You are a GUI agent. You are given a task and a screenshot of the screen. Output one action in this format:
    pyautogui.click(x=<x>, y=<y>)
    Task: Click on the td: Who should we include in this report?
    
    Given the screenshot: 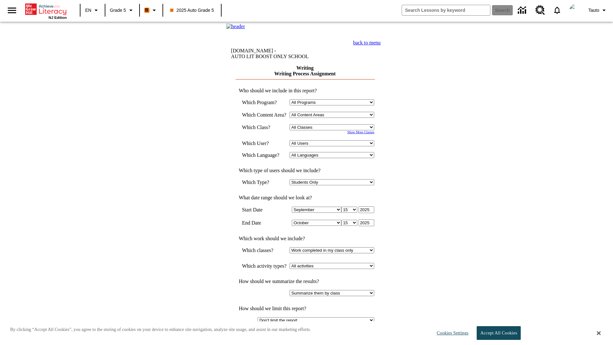 What is the action you would take?
    pyautogui.click(x=305, y=91)
    